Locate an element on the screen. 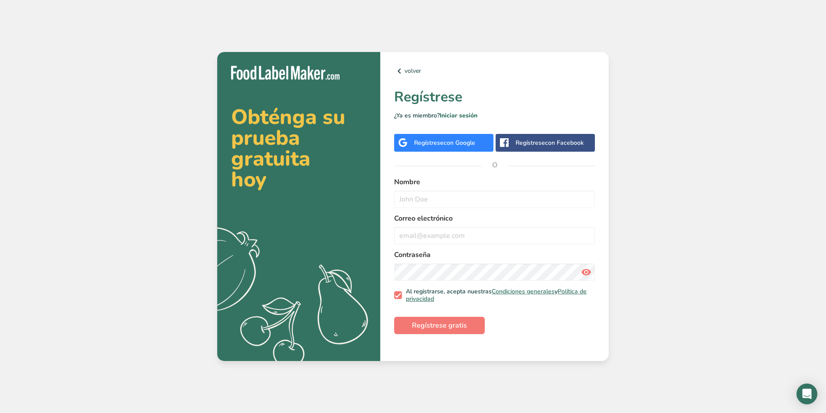  a: Política de privacidad is located at coordinates (496, 295).